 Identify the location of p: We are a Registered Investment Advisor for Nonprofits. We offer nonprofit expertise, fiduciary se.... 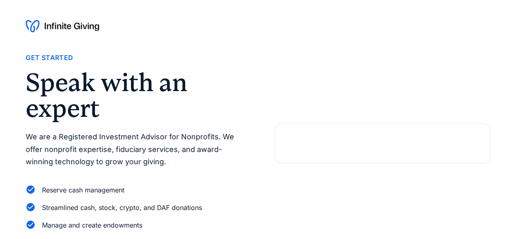
(133, 149).